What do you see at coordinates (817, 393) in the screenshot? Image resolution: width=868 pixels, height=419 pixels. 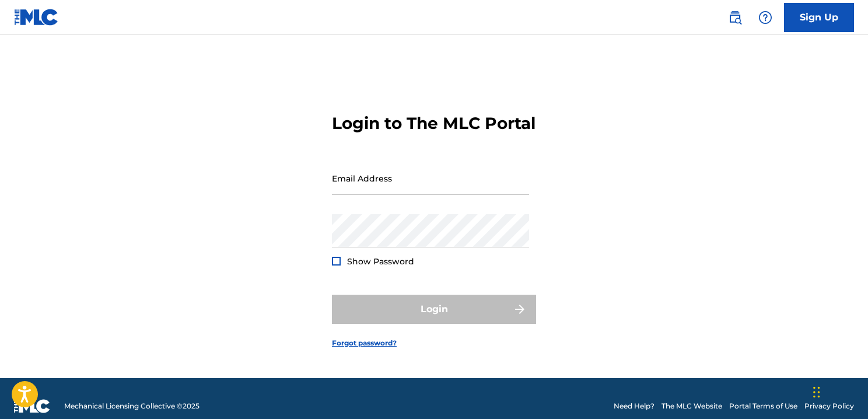 I see `div: Drag` at bounding box center [817, 393].